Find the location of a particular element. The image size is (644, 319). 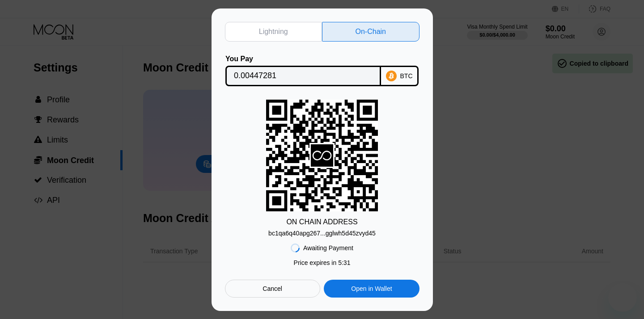

span: 5 : 31 is located at coordinates (344, 263).